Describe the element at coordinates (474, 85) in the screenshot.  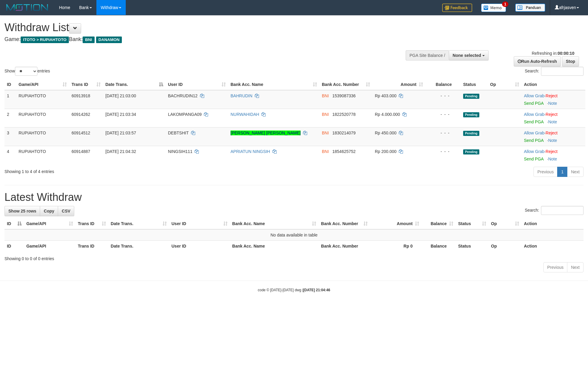
I see `th: Status` at that location.